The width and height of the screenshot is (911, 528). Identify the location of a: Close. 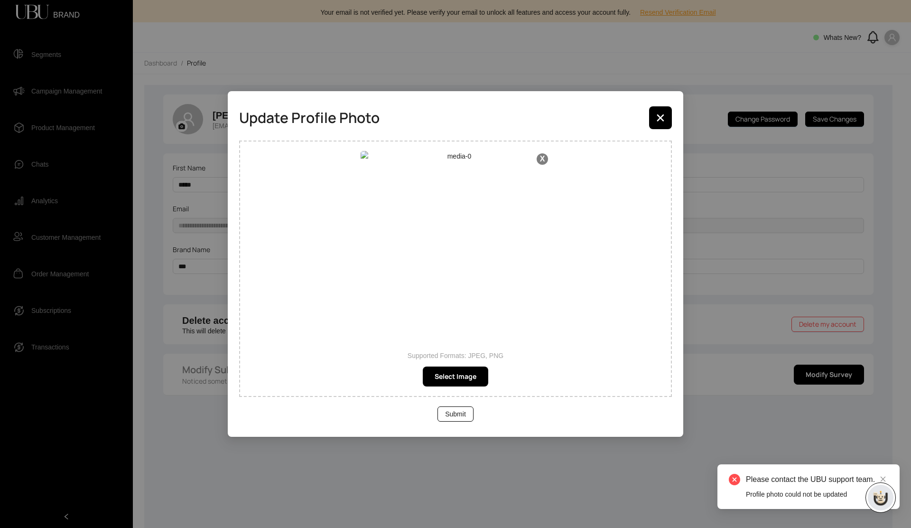
(883, 479).